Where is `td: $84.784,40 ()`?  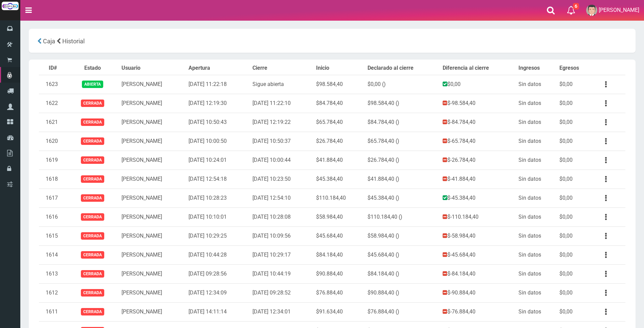 td: $84.784,40 () is located at coordinates (402, 122).